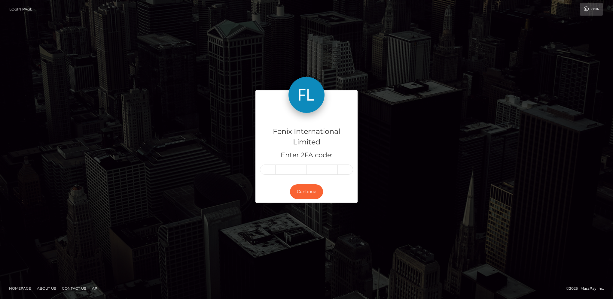 This screenshot has height=299, width=613. Describe the element at coordinates (46, 289) in the screenshot. I see `a: About Us` at that location.